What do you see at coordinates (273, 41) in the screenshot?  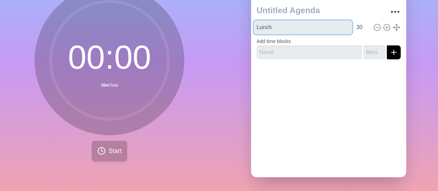 I see `label: Add time blocks` at bounding box center [273, 41].